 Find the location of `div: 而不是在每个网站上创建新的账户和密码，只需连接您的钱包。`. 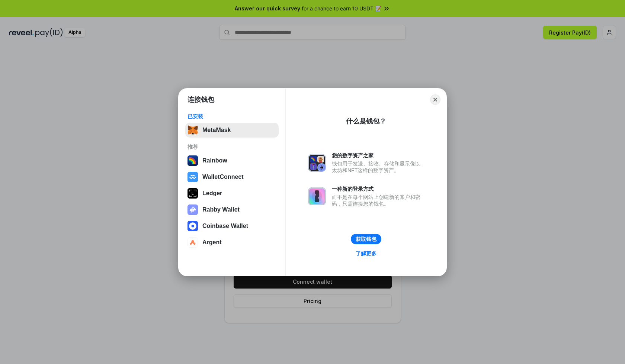

div: 而不是在每个网站上创建新的账户和密码，只需连接您的钱包。 is located at coordinates (378, 200).